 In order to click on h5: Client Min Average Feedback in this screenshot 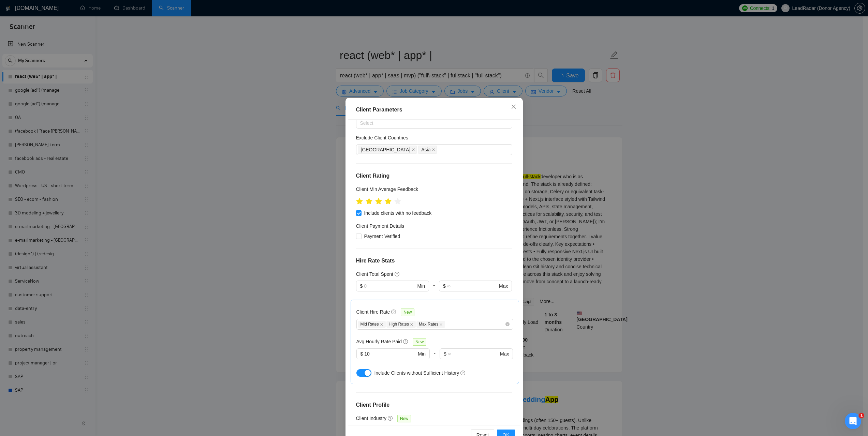, I will do `click(387, 189)`.